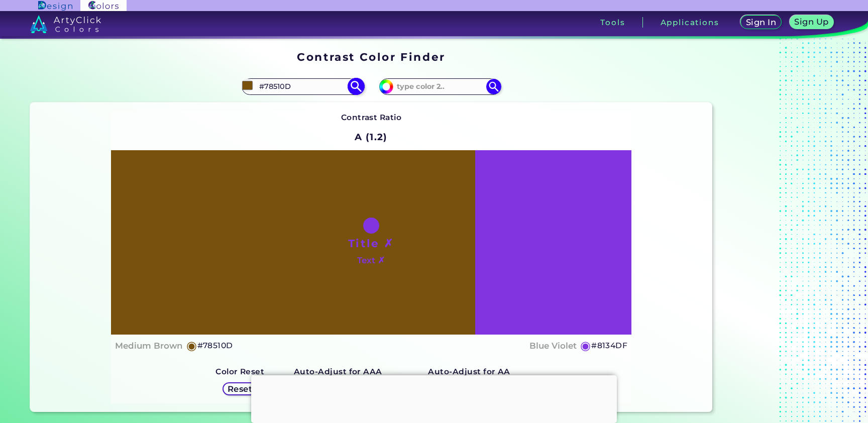  Describe the element at coordinates (239, 389) in the screenshot. I see `h5: Reset` at that location.